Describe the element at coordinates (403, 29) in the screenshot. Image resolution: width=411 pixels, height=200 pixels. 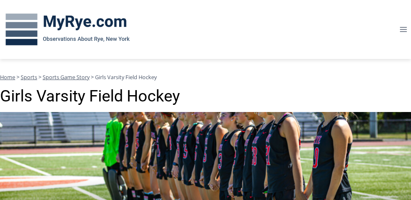
I see `button: Open menu` at that location.